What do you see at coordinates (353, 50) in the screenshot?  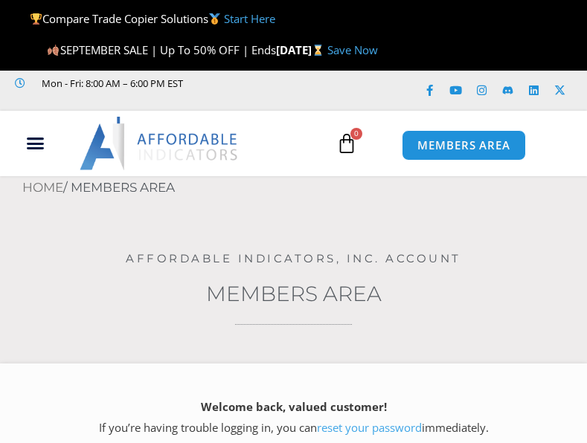 I see `a: Save Now` at bounding box center [353, 50].